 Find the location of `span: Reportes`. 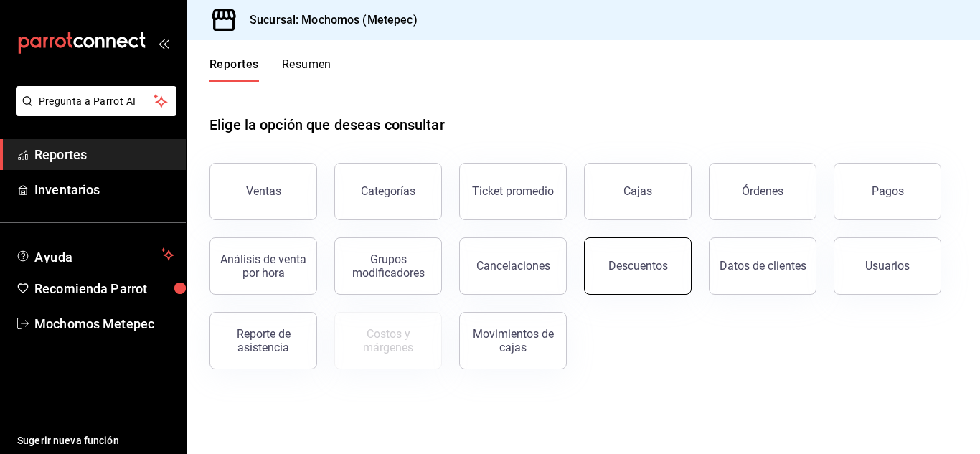

span: Reportes is located at coordinates (104, 154).